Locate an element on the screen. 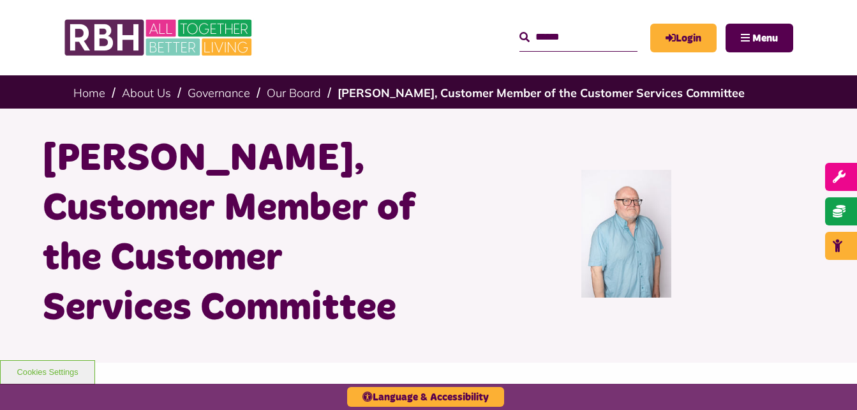 The image size is (857, 410). a: MyRBH is located at coordinates (683, 38).